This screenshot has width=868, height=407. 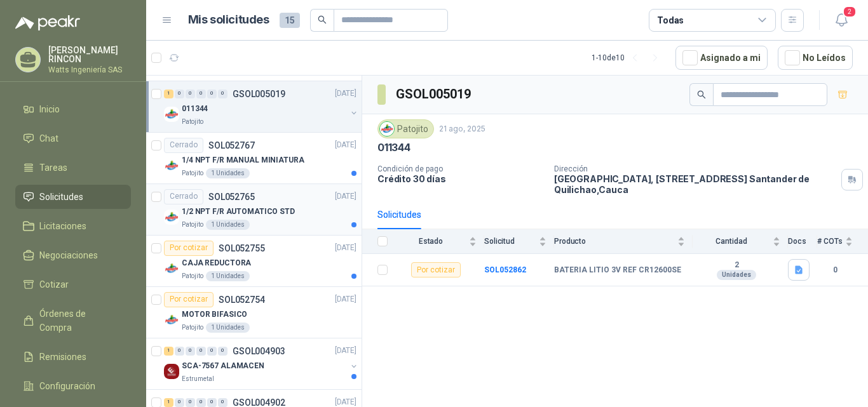 What do you see at coordinates (322, 20) in the screenshot?
I see `span: search` at bounding box center [322, 20].